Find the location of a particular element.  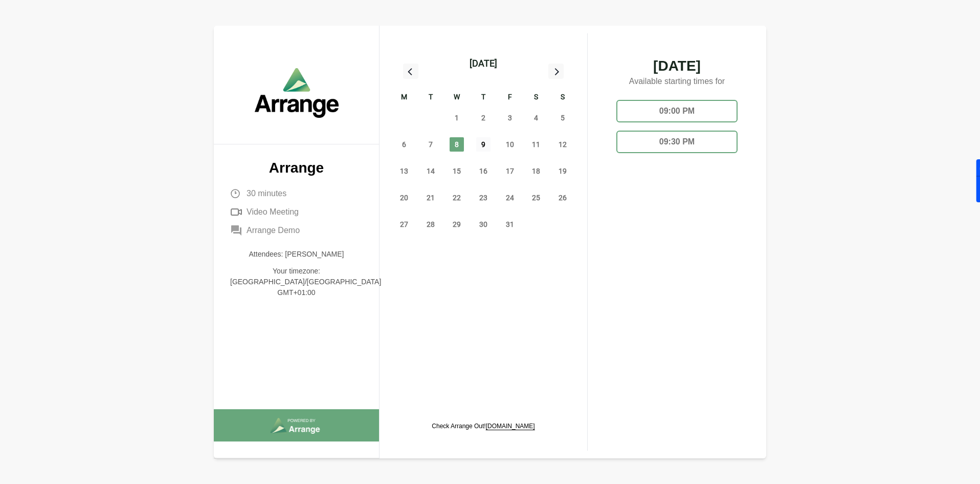

span: Wednesday 1 October 2025 is located at coordinates (456, 118).